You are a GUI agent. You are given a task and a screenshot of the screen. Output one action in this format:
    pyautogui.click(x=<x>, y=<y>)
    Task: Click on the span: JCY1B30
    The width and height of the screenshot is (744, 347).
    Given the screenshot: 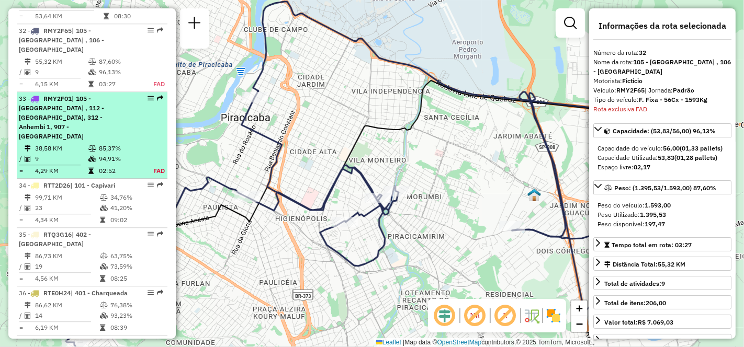 What is the action you would take?
    pyautogui.click(x=57, y=342)
    